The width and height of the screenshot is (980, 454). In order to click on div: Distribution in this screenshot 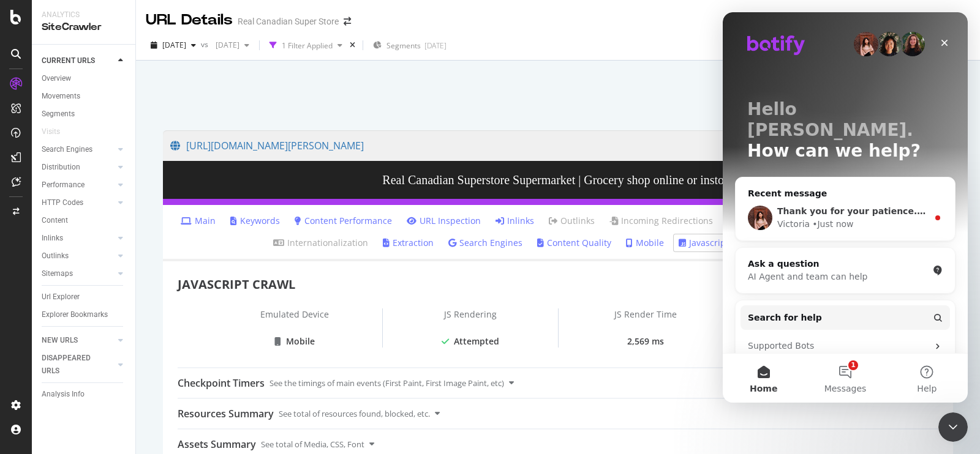, I will do `click(61, 167)`.